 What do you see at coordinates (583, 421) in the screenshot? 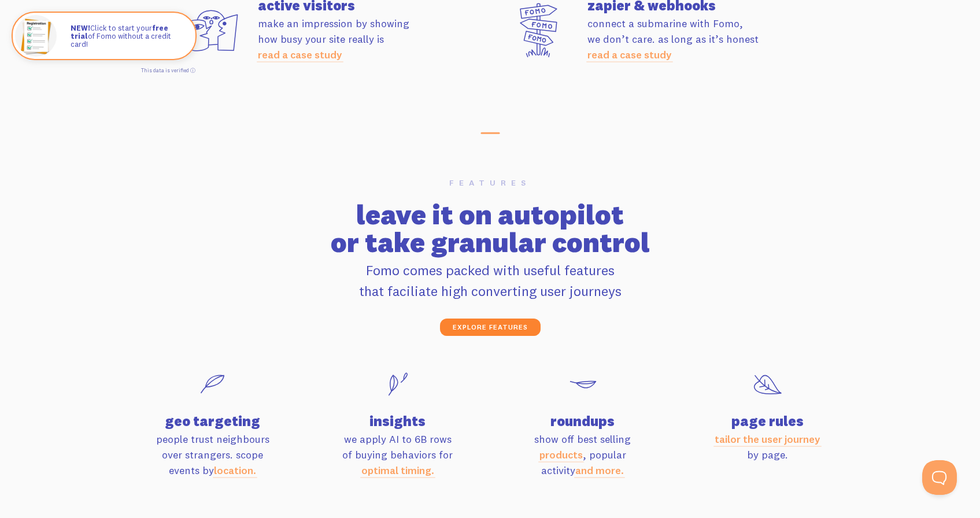
I see `h4: roundups` at bounding box center [583, 421].